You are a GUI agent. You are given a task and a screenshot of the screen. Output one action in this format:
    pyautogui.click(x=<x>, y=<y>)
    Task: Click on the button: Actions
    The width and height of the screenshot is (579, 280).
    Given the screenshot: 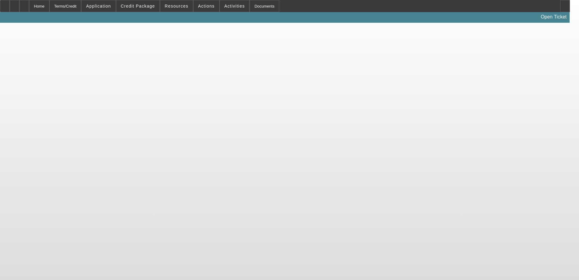 What is the action you would take?
    pyautogui.click(x=206, y=6)
    